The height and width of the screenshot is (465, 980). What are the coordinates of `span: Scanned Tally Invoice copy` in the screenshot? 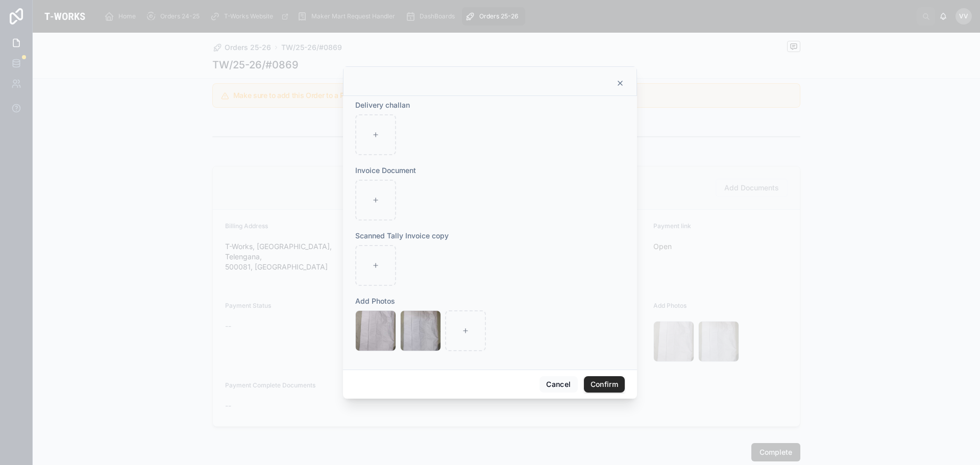 It's located at (401, 235).